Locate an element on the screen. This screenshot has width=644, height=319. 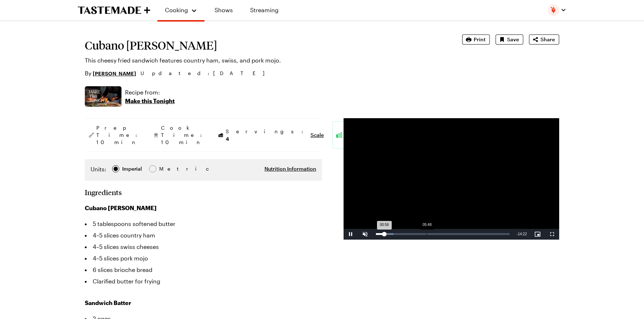
button: Fullscreen is located at coordinates (552, 235).